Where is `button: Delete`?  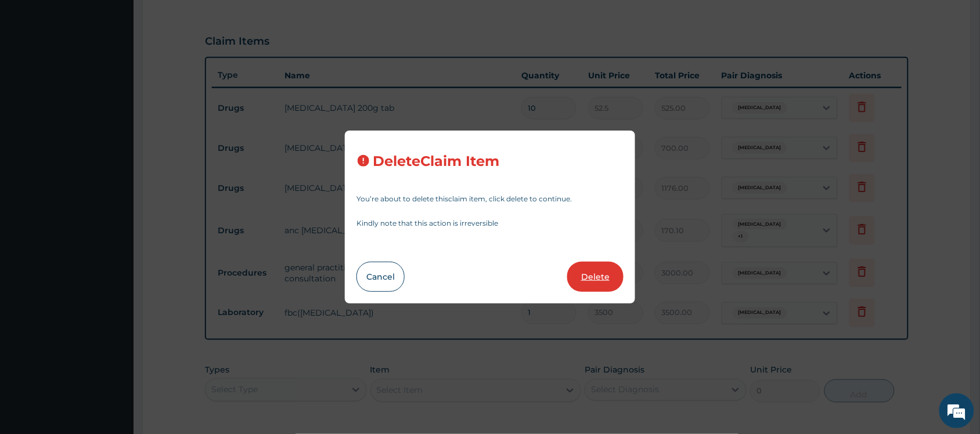
button: Delete is located at coordinates (595, 276).